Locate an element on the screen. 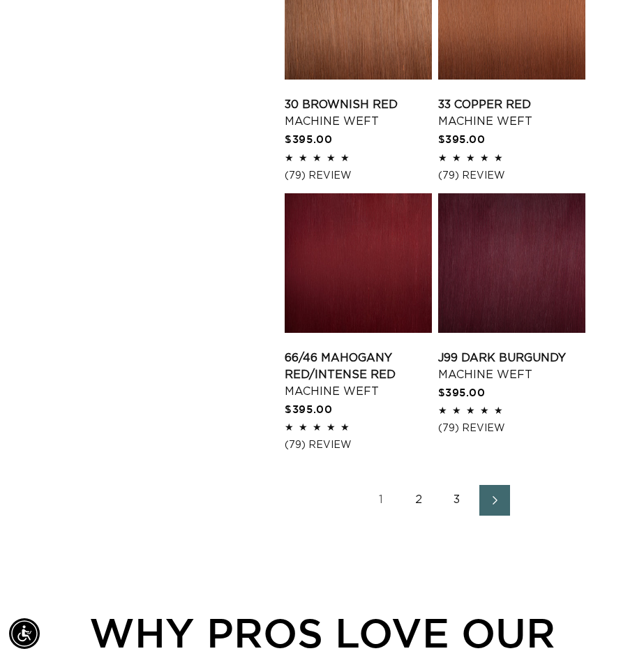 The width and height of the screenshot is (644, 658). a: 66/46 Mahogany Red/Intense Red Machine Weft is located at coordinates (358, 375).